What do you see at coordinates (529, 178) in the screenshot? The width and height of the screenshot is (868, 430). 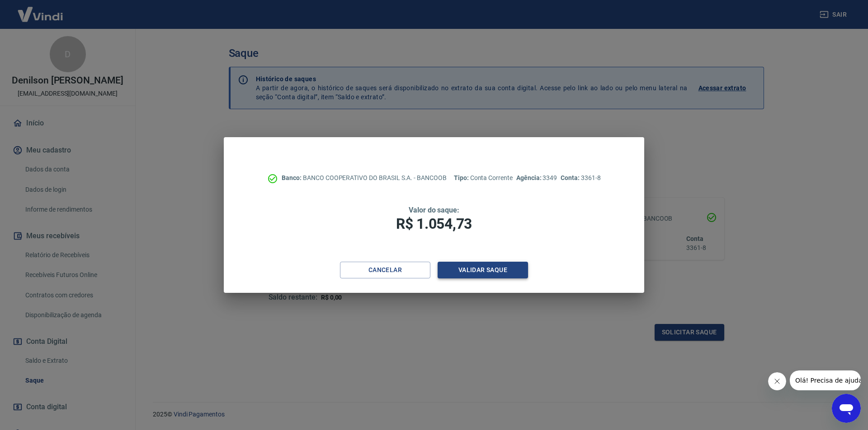 I see `span: Agência:` at bounding box center [529, 178].